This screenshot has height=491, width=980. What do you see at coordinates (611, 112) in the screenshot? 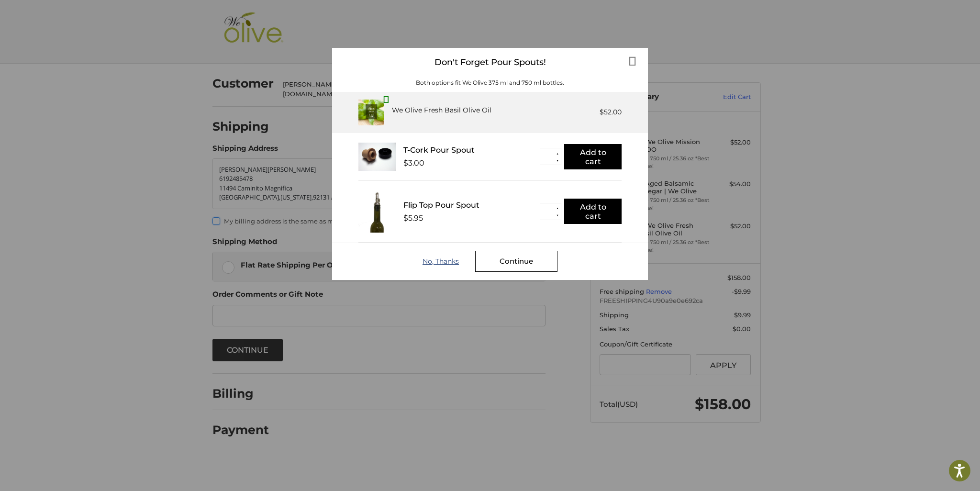
I see `div: $52.00` at bounding box center [611, 112].